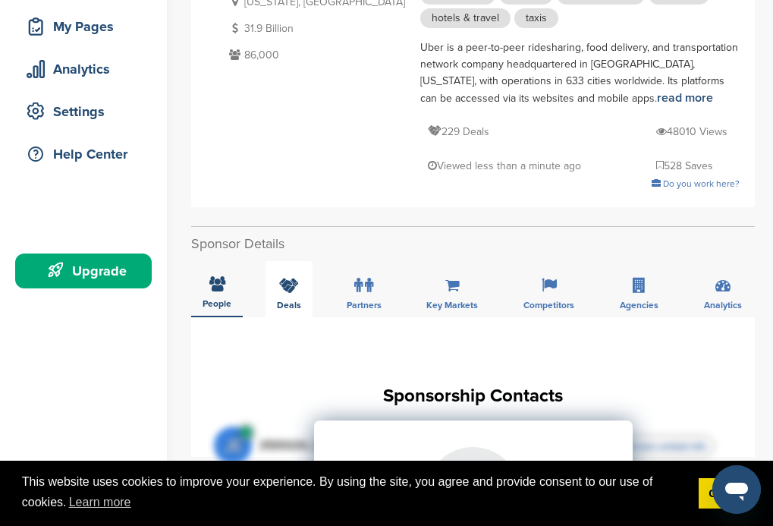 This screenshot has width=773, height=526. I want to click on a: Settings, so click(83, 111).